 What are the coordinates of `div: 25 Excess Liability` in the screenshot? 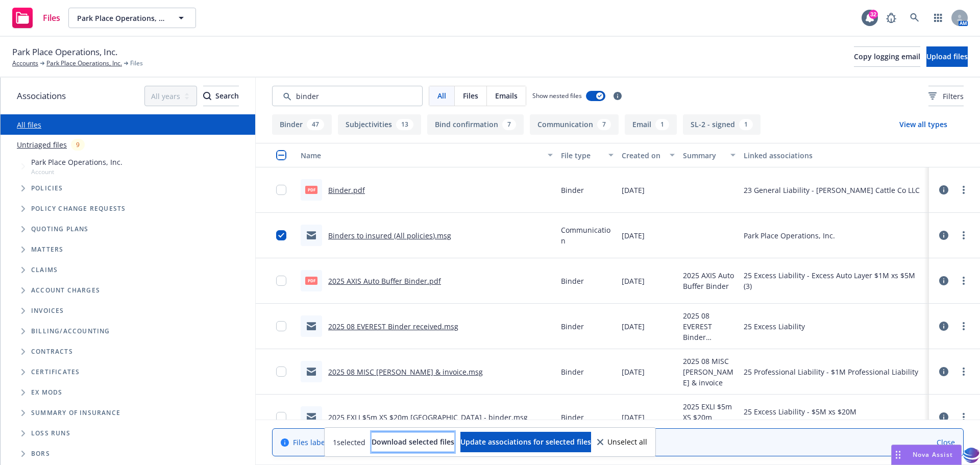 It's located at (774, 326).